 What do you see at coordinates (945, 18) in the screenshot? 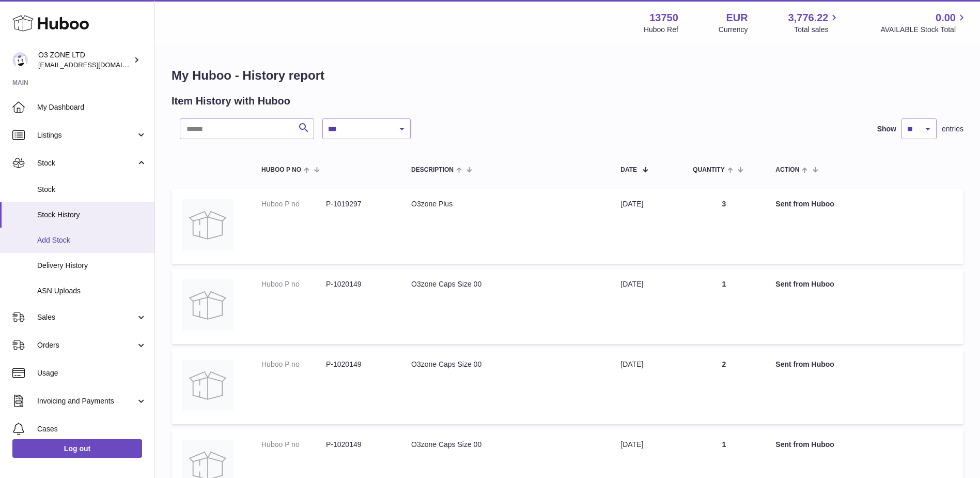
I see `span: 0.00` at bounding box center [945, 18].